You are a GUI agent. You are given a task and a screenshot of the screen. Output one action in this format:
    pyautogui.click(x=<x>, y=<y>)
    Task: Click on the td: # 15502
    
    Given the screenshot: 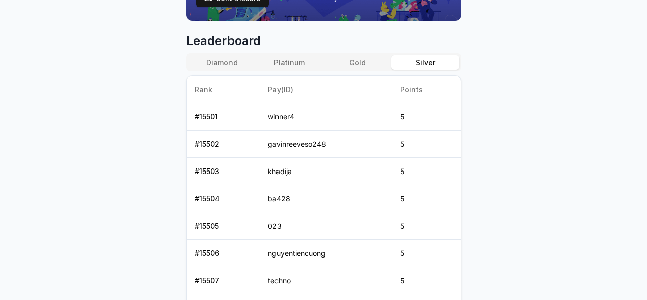 What is the action you would take?
    pyautogui.click(x=223, y=144)
    